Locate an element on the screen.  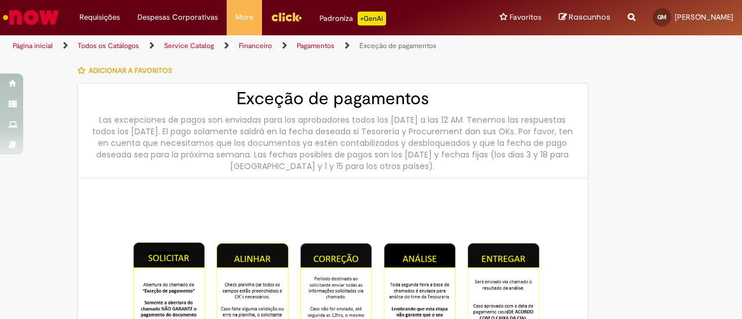
button: Adicionar a Favoritos is located at coordinates (128, 71).